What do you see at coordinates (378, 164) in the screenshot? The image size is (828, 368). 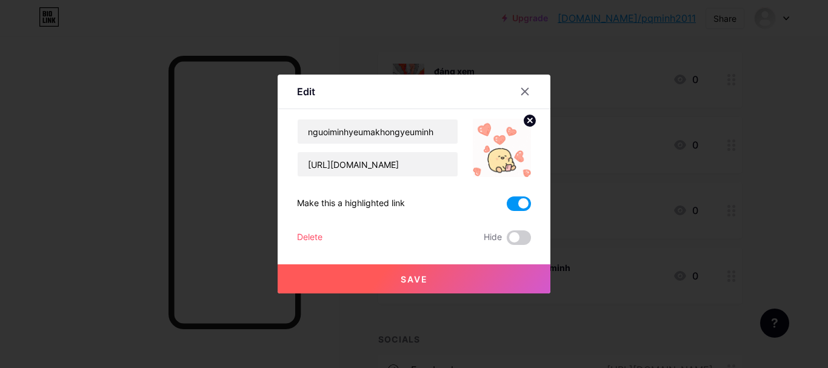 I see `input: URL` at bounding box center [378, 164].